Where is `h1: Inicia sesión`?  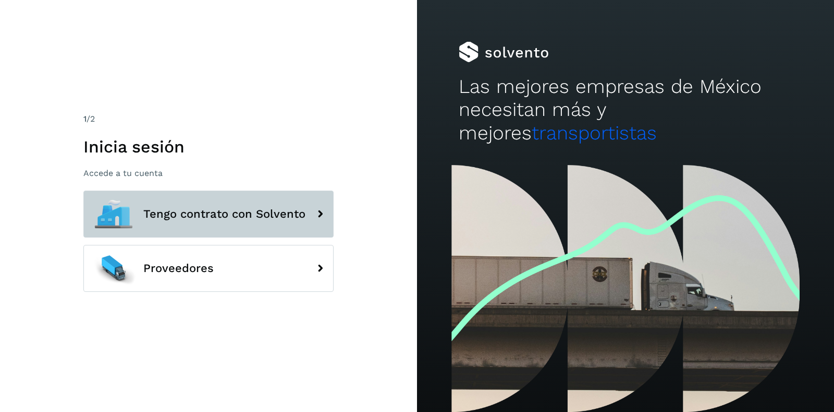 h1: Inicia sesión is located at coordinates (209, 147).